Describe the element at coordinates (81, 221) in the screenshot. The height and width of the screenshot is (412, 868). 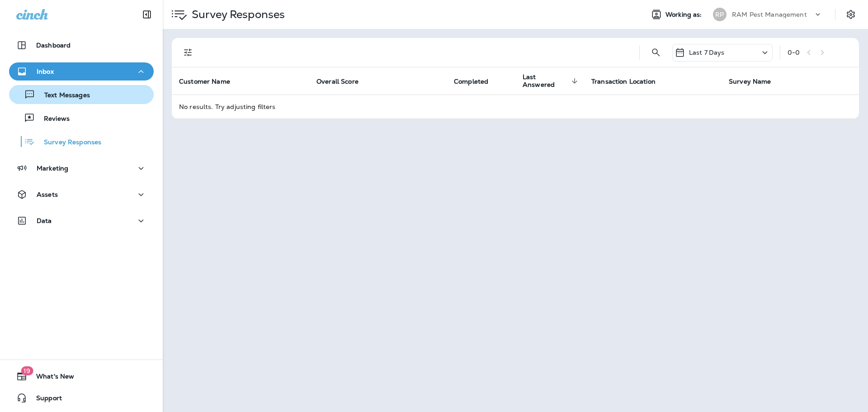
I see `button: Data` at that location.